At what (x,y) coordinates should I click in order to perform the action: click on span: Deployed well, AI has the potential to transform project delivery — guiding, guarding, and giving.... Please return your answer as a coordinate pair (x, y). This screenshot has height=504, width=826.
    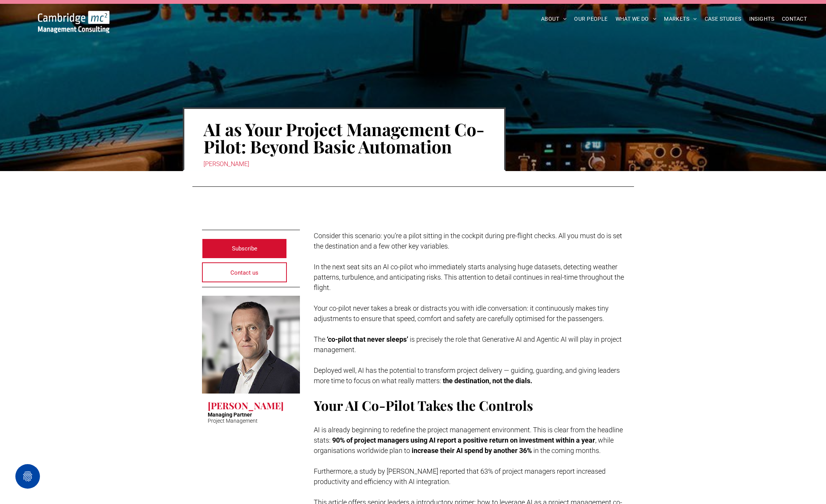
    Looking at the image, I should click on (466, 375).